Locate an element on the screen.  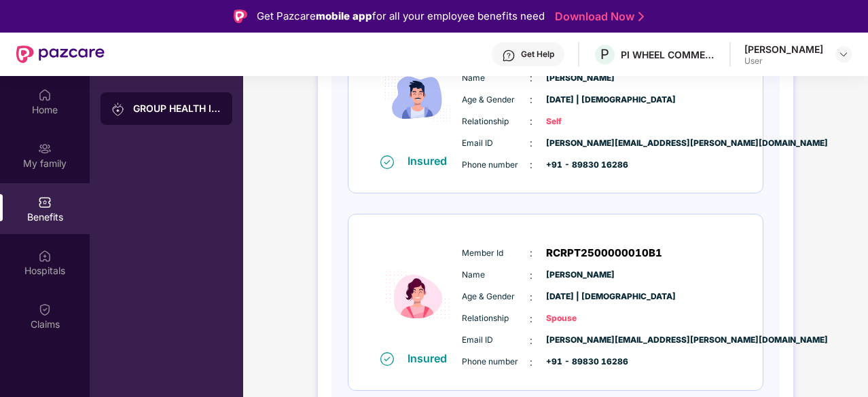
a: Download Now is located at coordinates (597, 17).